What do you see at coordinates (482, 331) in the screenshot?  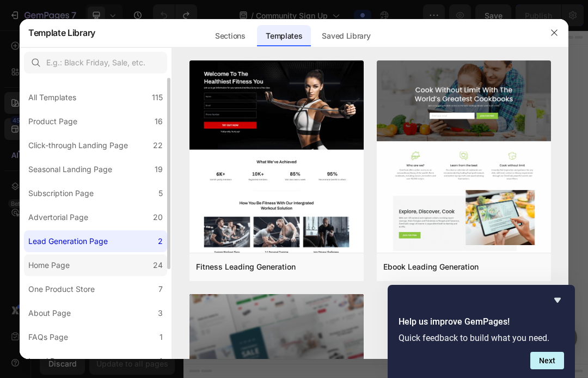 I see `div: Help us improve GemPages!` at bounding box center [482, 331].